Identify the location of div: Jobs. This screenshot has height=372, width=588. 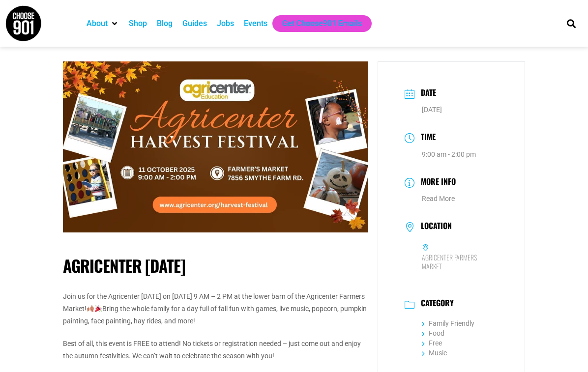
(225, 24).